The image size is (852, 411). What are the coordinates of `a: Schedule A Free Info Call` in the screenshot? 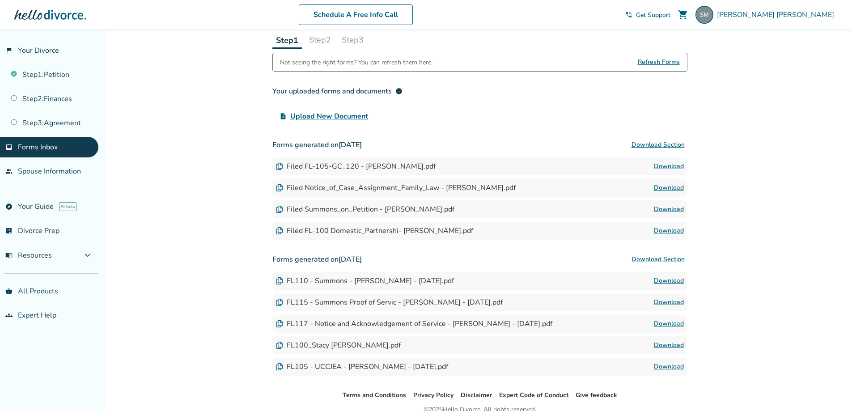 It's located at (356, 15).